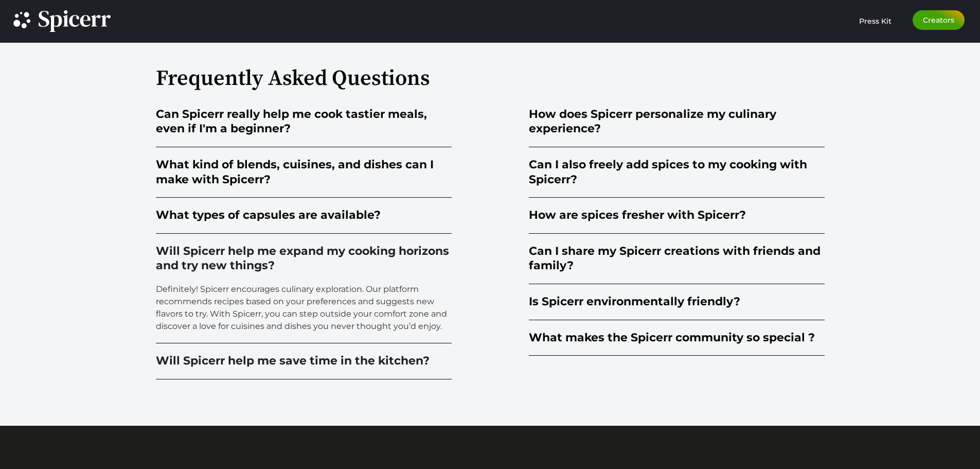 Image resolution: width=980 pixels, height=469 pixels. What do you see at coordinates (672, 337) in the screenshot?
I see `div: What makes the Spicerr community so special ?` at bounding box center [672, 337].